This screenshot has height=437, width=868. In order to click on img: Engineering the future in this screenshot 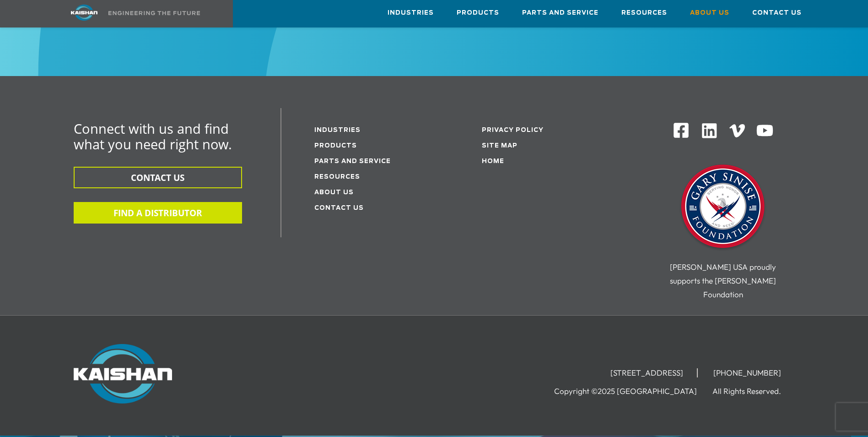, I will do `click(155, 13)`.